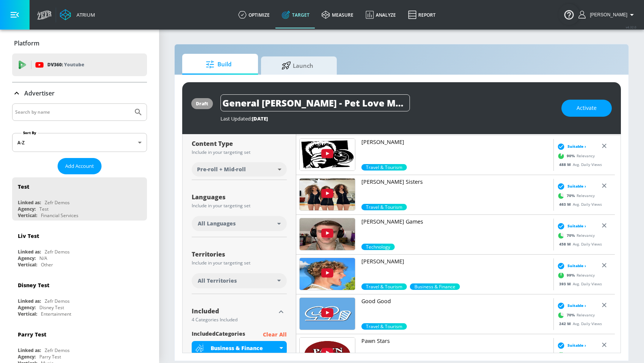 Image resolution: width=644 pixels, height=363 pixels. Describe the element at coordinates (456, 301) in the screenshot. I see `p: Good Good` at that location.